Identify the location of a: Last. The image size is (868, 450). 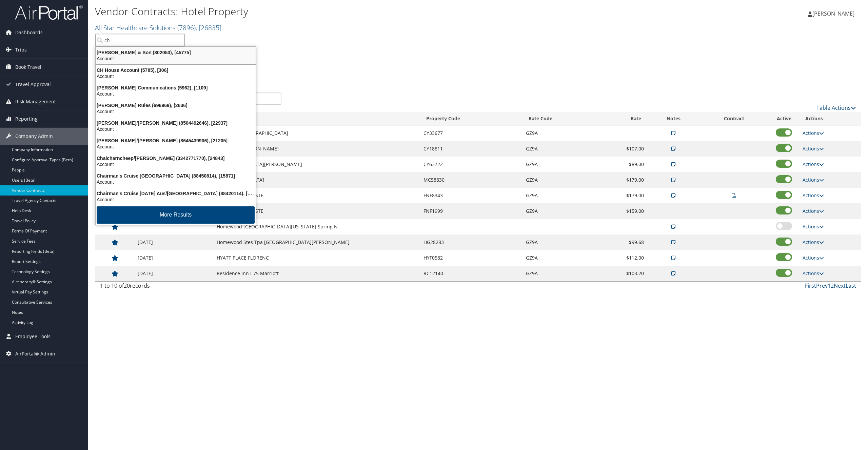
(851, 286).